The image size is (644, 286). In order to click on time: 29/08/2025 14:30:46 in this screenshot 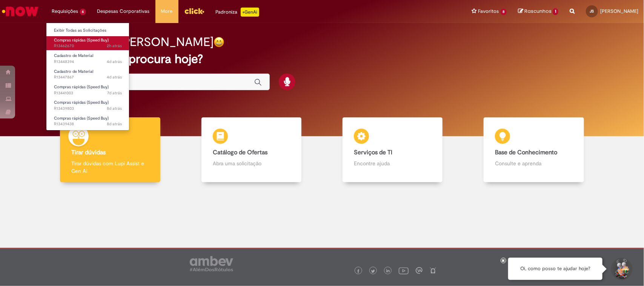, I will do `click(114, 46)`.